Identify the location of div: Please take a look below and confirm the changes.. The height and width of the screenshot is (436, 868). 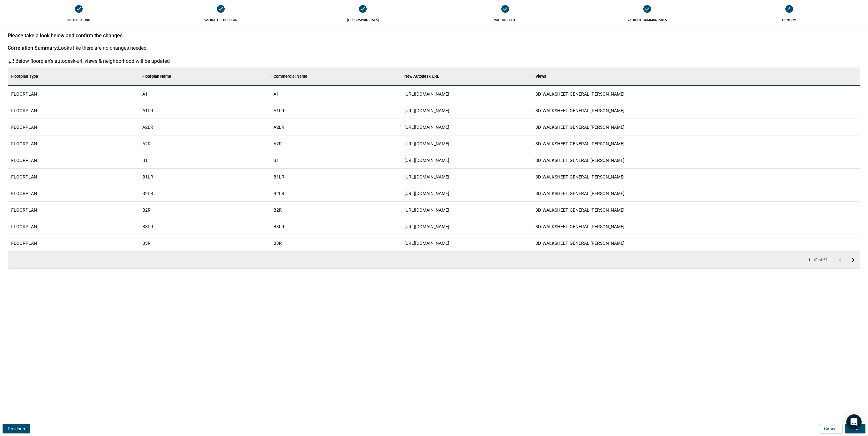
(434, 35).